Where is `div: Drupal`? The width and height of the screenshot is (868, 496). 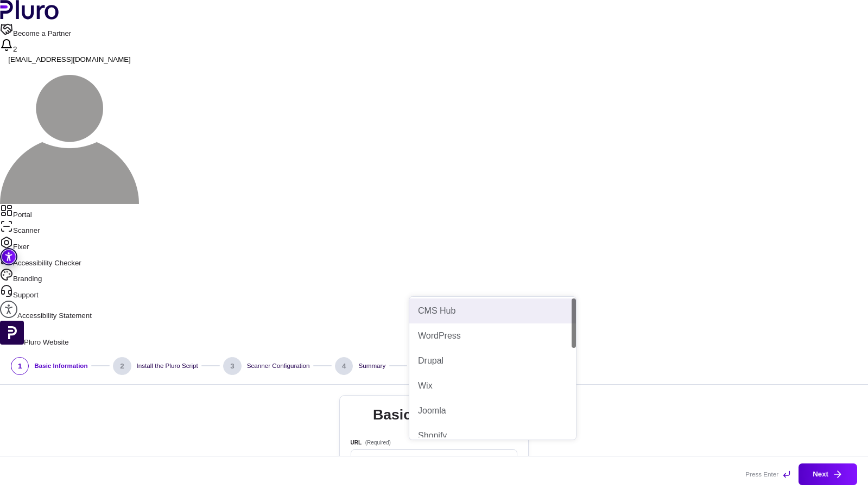
div: Drupal is located at coordinates (492, 361).